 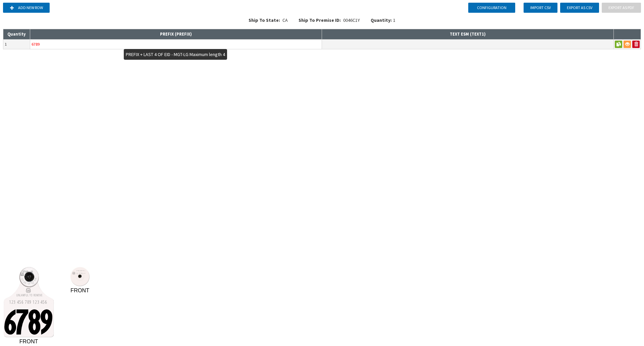 What do you see at coordinates (81, 273) in the screenshot?
I see `tspan: TO REMOV` at bounding box center [81, 273].